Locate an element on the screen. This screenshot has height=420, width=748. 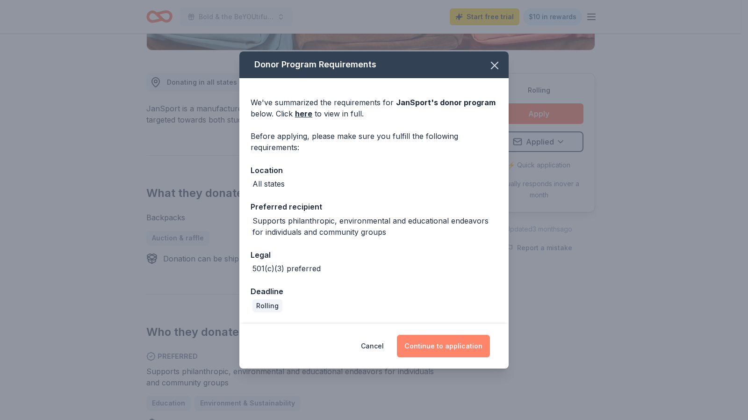
div: Donor Program Requirements is located at coordinates (374, 65).